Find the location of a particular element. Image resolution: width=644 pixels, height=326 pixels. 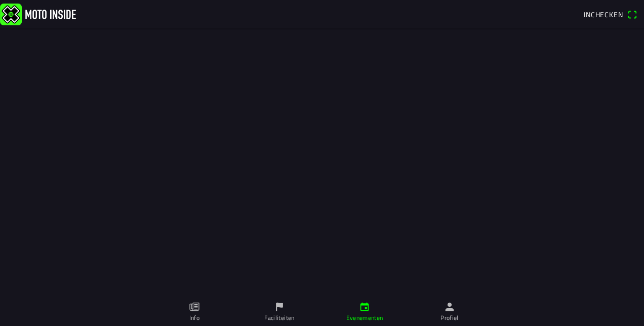

span: Inchecken is located at coordinates (604, 14).